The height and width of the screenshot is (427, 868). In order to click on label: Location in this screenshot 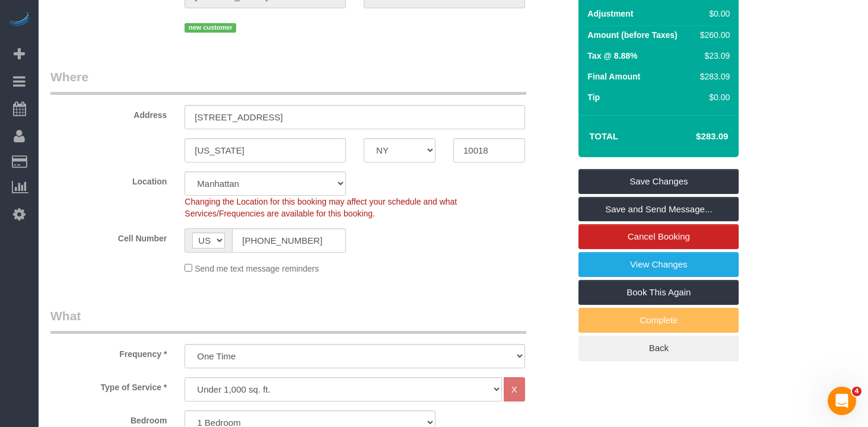, I will do `click(108, 179)`.